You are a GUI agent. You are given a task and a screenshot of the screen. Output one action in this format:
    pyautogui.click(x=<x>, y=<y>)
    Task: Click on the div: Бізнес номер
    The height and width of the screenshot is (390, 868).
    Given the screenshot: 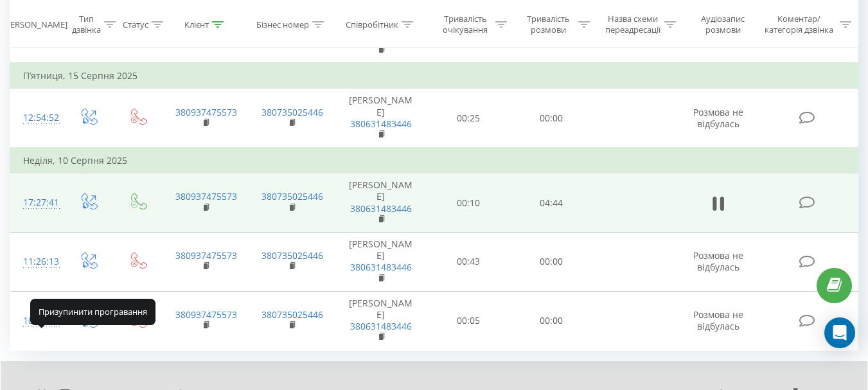 What is the action you would take?
    pyautogui.click(x=283, y=24)
    